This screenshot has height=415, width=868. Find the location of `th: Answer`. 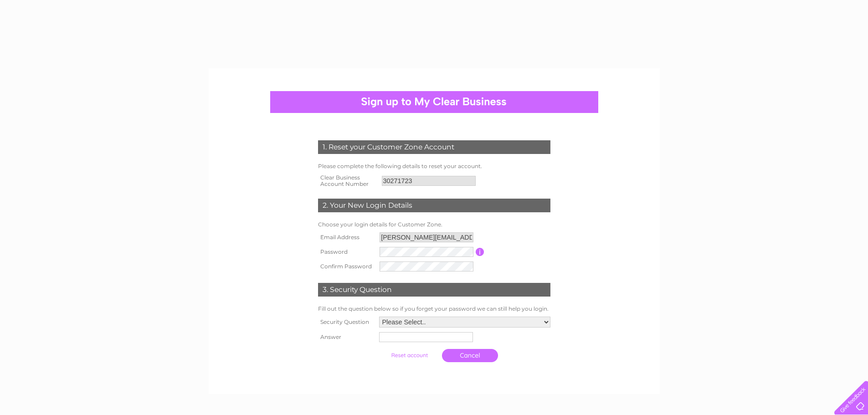

th: Answer is located at coordinates (346, 337).